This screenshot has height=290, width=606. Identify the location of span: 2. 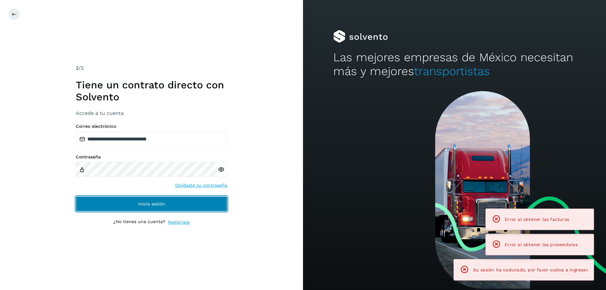
(77, 68).